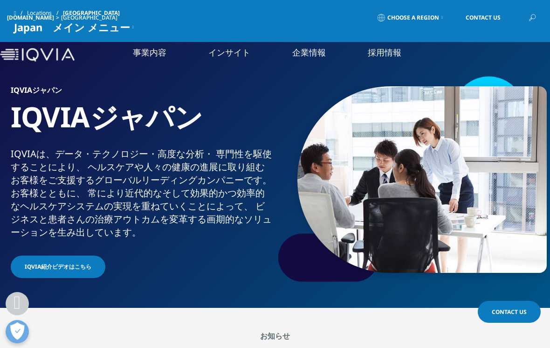 This screenshot has height=348, width=550. Describe the element at coordinates (141, 123) in the screenshot. I see `h1: IQVIAジャパン` at that location.